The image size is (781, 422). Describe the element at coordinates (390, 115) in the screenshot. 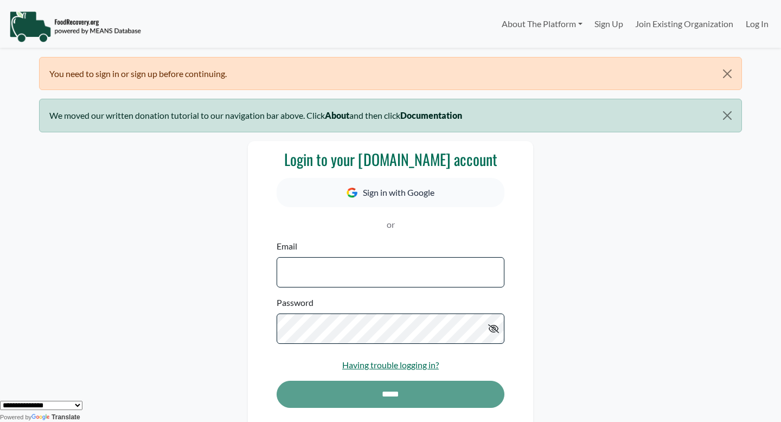

I see `div: We moved our written donation tutorial to our navigation bar above. Click and then click` at that location.